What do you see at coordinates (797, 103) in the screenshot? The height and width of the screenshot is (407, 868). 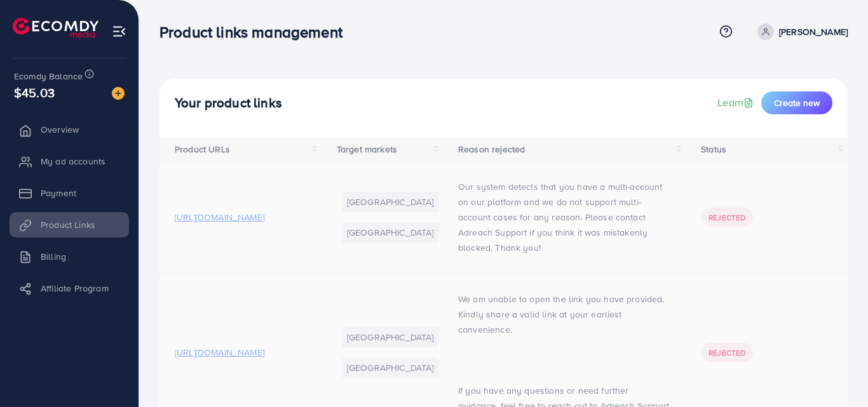 I see `span: Create new` at bounding box center [797, 103].